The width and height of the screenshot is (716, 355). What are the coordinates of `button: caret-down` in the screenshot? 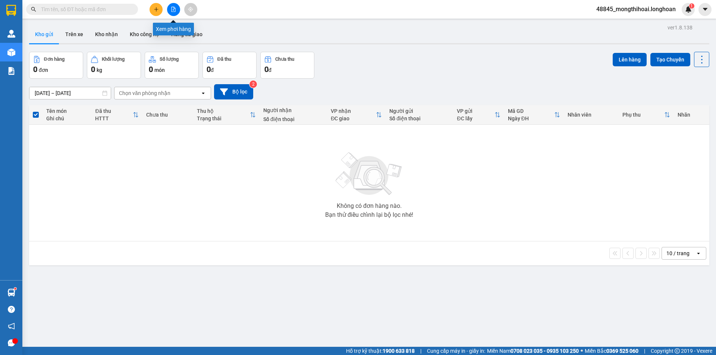 It's located at (705, 9).